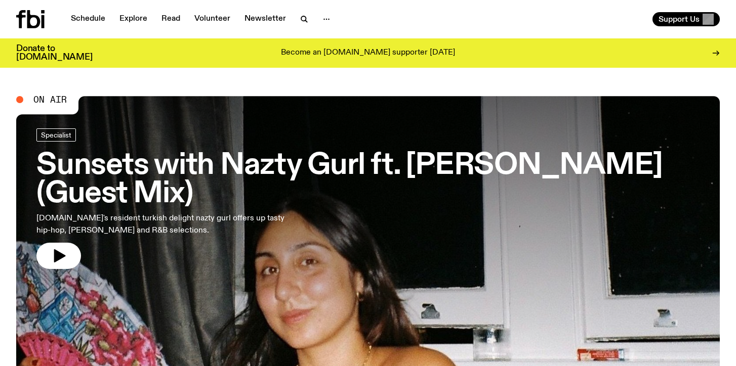 The image size is (736, 366). What do you see at coordinates (212, 19) in the screenshot?
I see `a: Volunteer` at bounding box center [212, 19].